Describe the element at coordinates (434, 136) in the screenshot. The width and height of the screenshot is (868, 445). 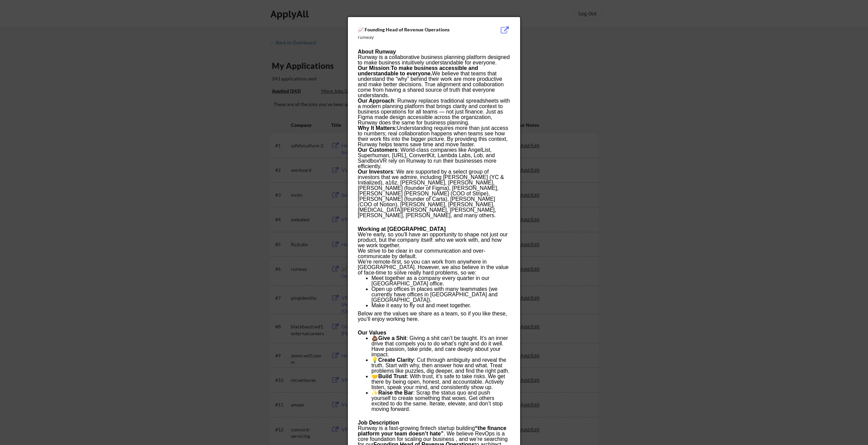
I see `p: Understanding requires more than just access to numbers; real collaboration happens when teams se...` at that location.